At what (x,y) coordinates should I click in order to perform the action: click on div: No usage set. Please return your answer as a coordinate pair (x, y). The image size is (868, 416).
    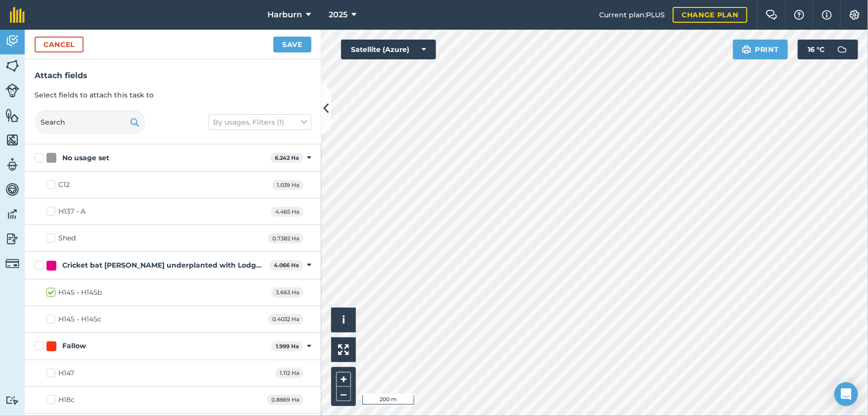
    Looking at the image, I should click on (86, 157).